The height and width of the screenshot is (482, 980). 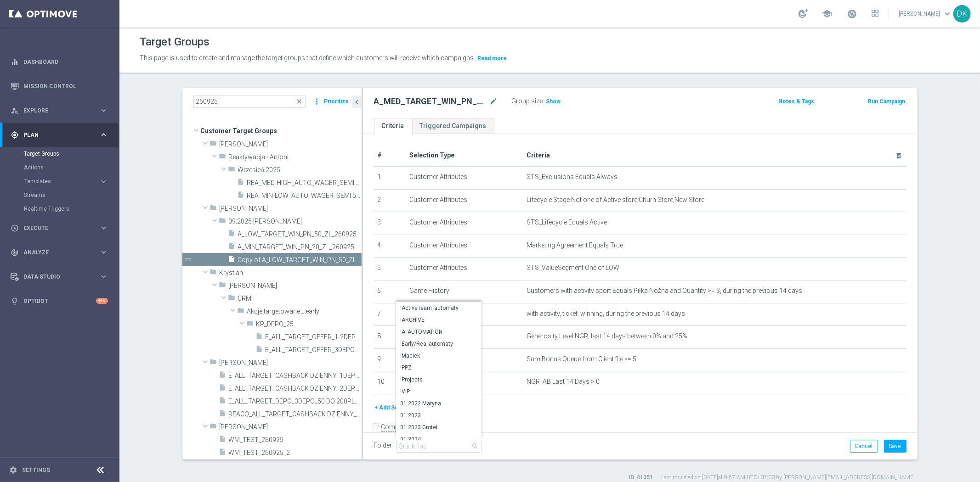 I want to click on span: NGR_AB Last 14 Days > 0, so click(x=563, y=381).